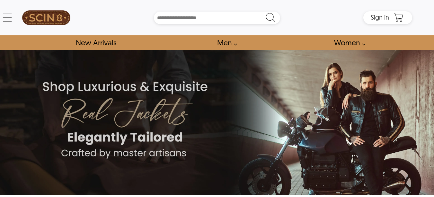 This screenshot has height=197, width=434. What do you see at coordinates (380, 17) in the screenshot?
I see `span: Sign in` at bounding box center [380, 17].